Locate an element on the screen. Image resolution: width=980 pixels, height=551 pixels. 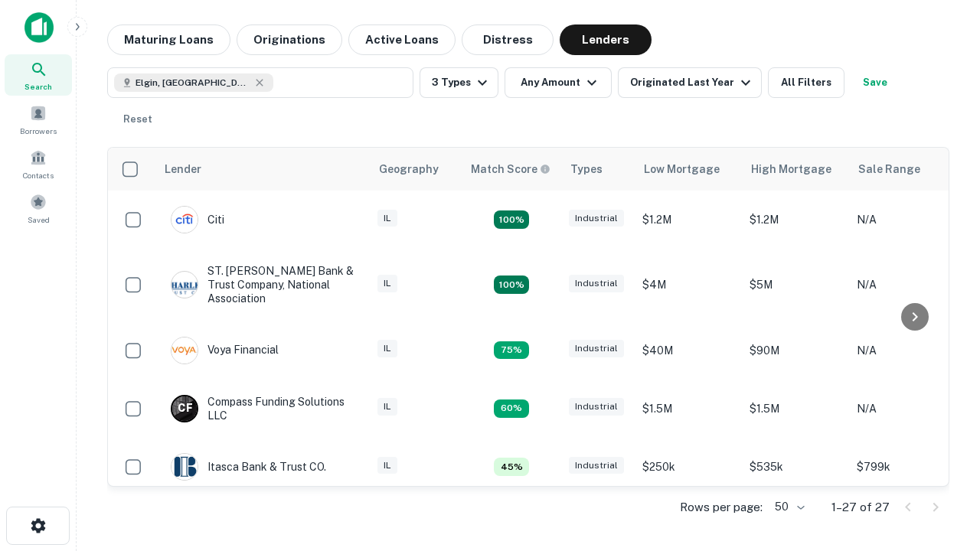
div: Low Mortgage is located at coordinates (681, 169).